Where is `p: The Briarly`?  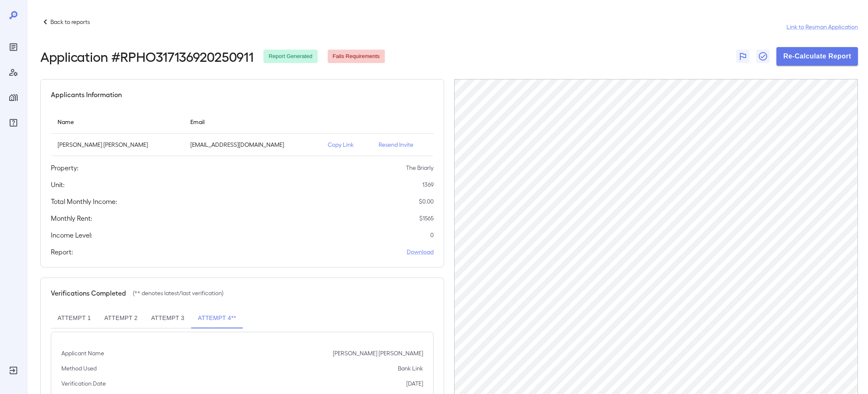 p: The Briarly is located at coordinates (419, 168).